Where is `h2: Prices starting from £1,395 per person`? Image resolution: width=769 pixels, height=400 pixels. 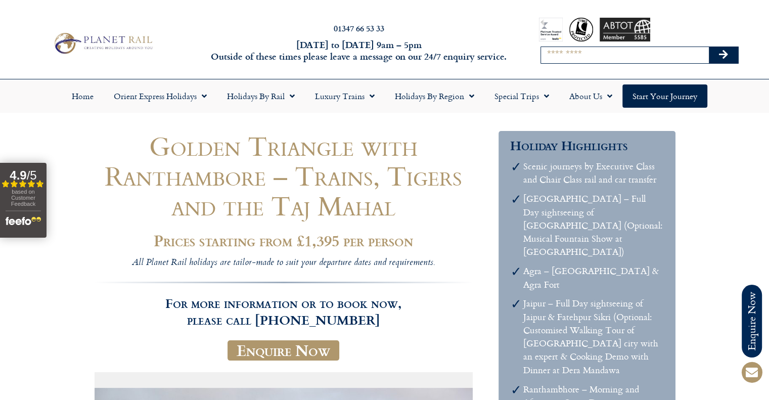
h2: Prices starting from £1,395 per person is located at coordinates (284, 241).